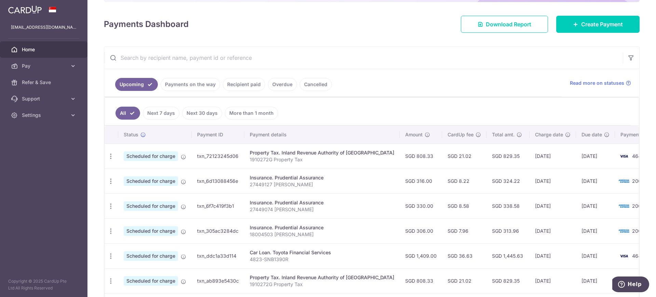 This screenshot has height=297, width=656. What do you see at coordinates (25, 10) in the screenshot?
I see `img: CardUp` at bounding box center [25, 10].